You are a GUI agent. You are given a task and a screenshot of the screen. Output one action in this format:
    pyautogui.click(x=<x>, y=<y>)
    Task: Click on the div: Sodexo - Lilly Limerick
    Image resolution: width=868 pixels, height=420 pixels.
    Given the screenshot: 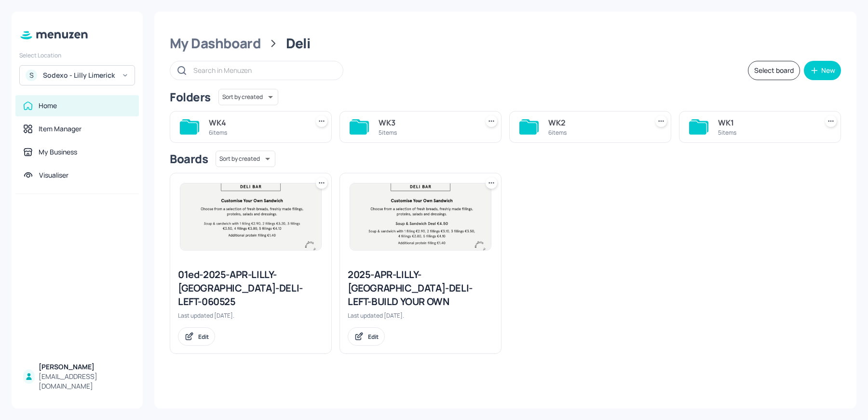 What is the action you would take?
    pyautogui.click(x=79, y=75)
    